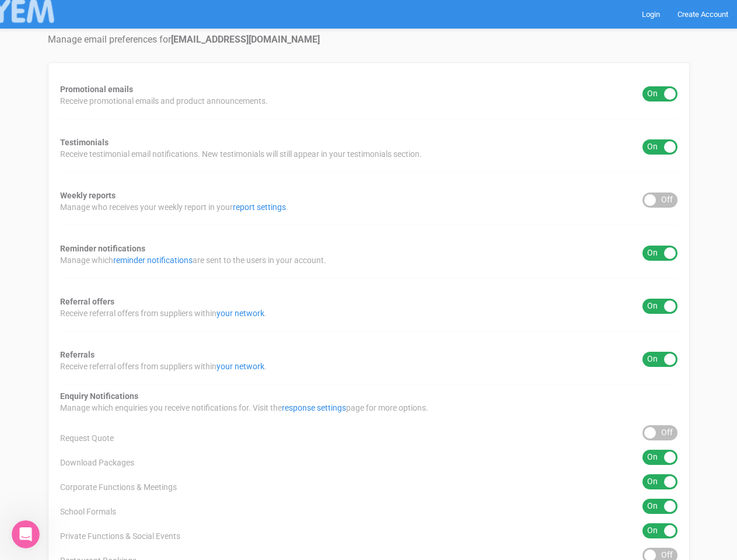 The height and width of the screenshot is (560, 737). Describe the element at coordinates (97, 89) in the screenshot. I see `strong: Promotional emails` at that location.